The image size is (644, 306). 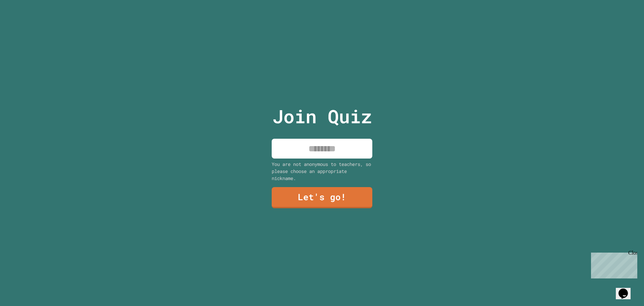 I want to click on div: You are not anonymous to teachers, so please choose an appropriate nickname., so click(x=322, y=171).